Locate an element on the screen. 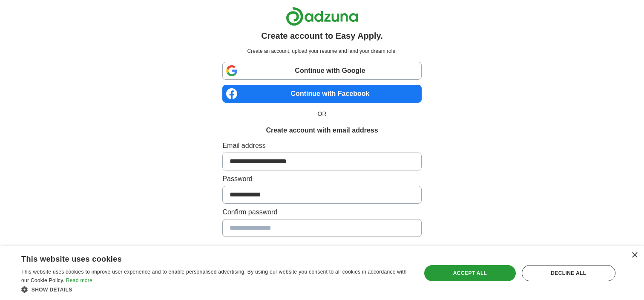  span: OR is located at coordinates (322, 114).